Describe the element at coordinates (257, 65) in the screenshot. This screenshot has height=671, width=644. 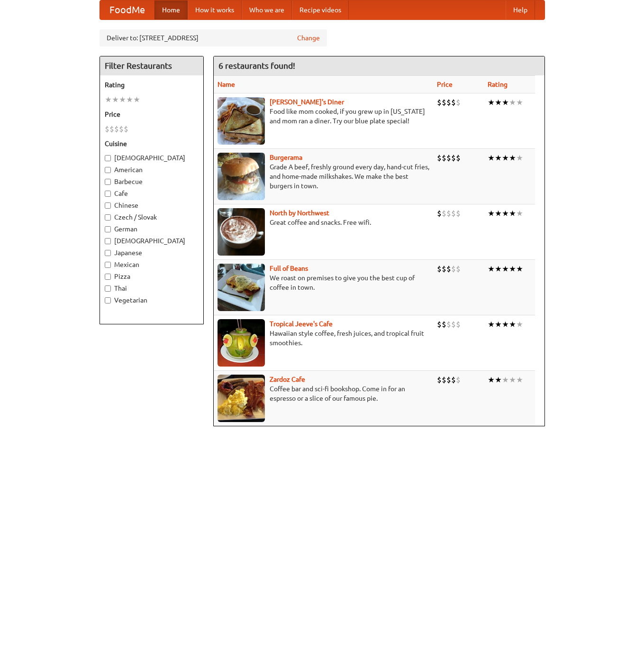
I see `ng-pluralize: 6 restaurants found!` at that location.